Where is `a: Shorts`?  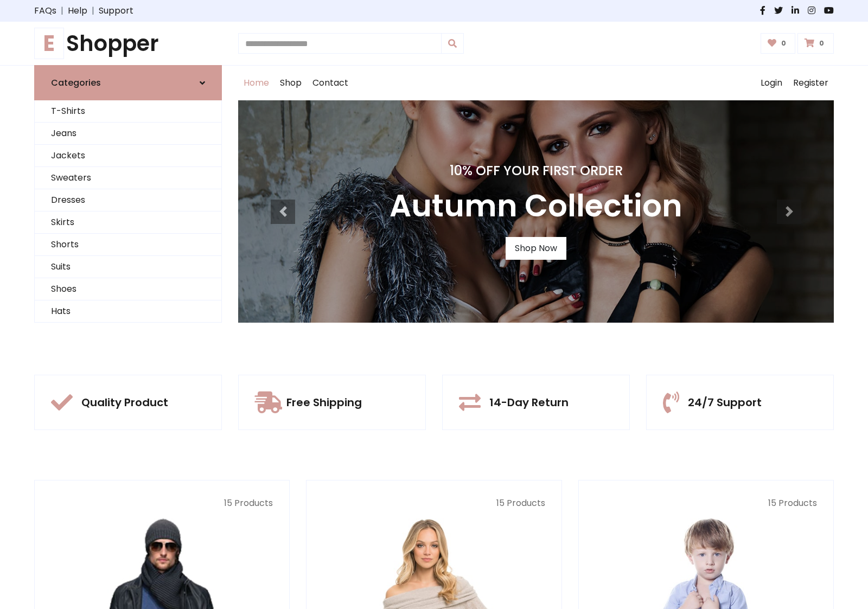 a: Shorts is located at coordinates (128, 245).